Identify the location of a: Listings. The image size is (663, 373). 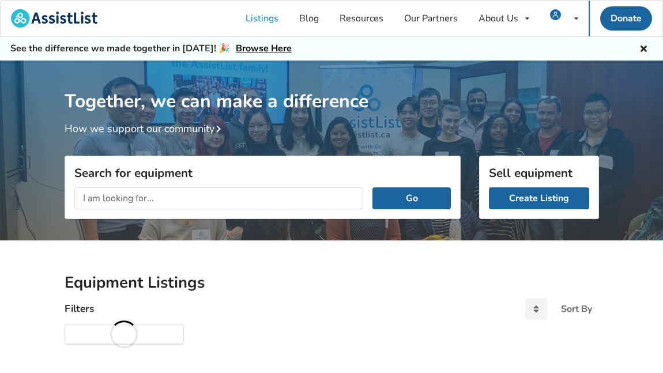
(262, 18).